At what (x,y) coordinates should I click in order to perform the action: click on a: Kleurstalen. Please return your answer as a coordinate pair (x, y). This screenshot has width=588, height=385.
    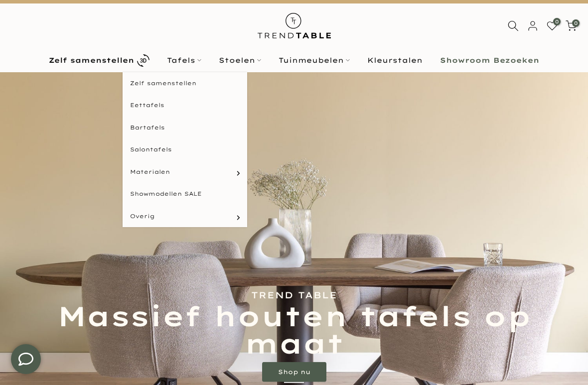
    Looking at the image, I should click on (395, 60).